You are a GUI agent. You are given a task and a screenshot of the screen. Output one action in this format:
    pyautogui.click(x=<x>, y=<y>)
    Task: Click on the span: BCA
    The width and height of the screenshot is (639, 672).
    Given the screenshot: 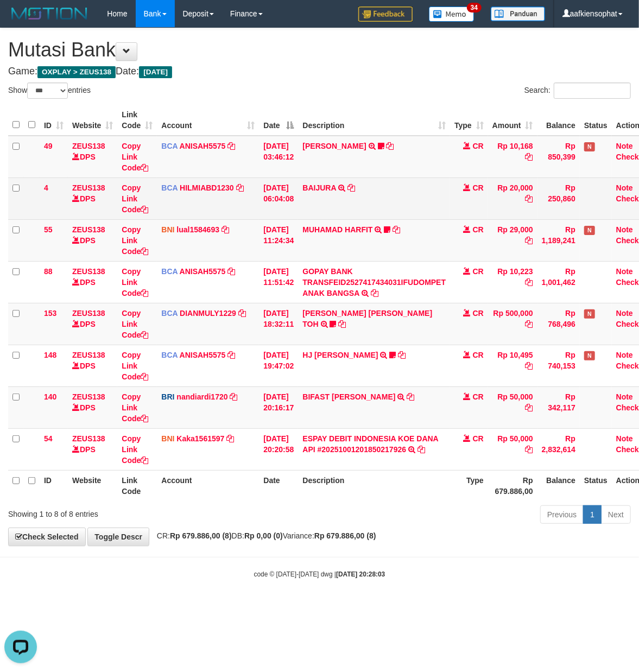 What is the action you would take?
    pyautogui.click(x=169, y=188)
    